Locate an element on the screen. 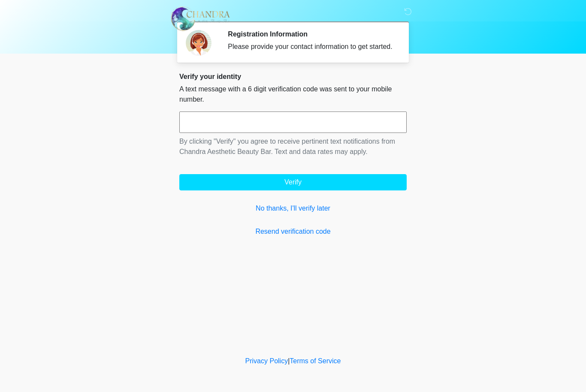 The image size is (586, 392). a: Privacy Policy is located at coordinates (267, 361).